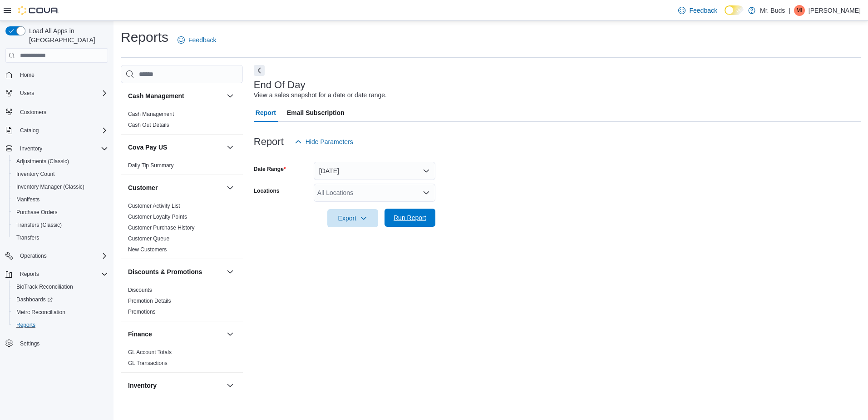  What do you see at coordinates (39, 225) in the screenshot?
I see `a: Transfers (Classic)` at bounding box center [39, 225].